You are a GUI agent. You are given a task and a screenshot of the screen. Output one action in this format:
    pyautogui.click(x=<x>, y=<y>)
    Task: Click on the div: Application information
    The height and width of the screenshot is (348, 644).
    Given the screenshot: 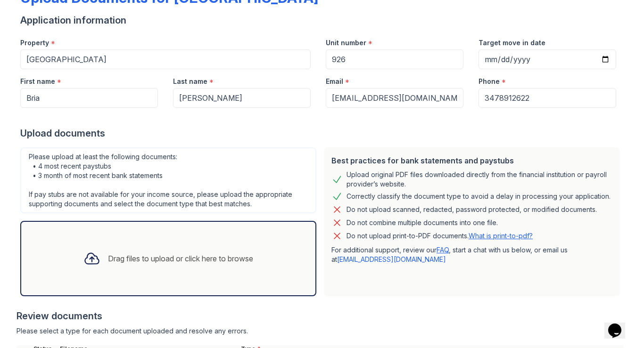 What is the action you would take?
    pyautogui.click(x=322, y=21)
    